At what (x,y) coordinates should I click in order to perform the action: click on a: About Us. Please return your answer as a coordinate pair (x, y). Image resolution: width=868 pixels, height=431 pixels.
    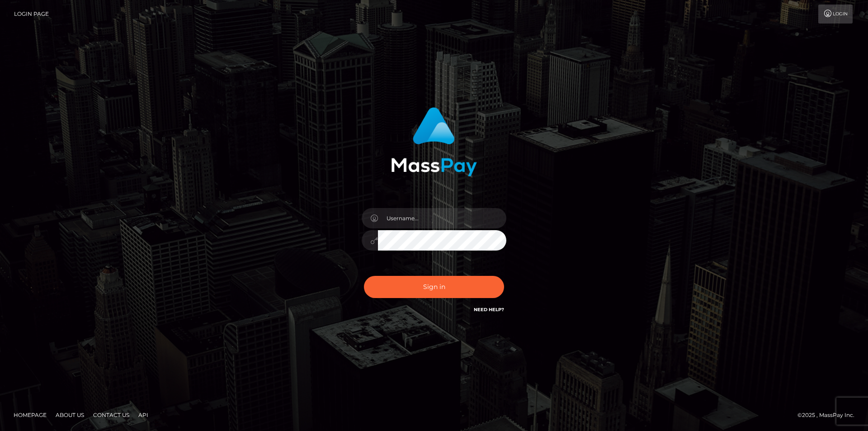
    Looking at the image, I should click on (69, 415).